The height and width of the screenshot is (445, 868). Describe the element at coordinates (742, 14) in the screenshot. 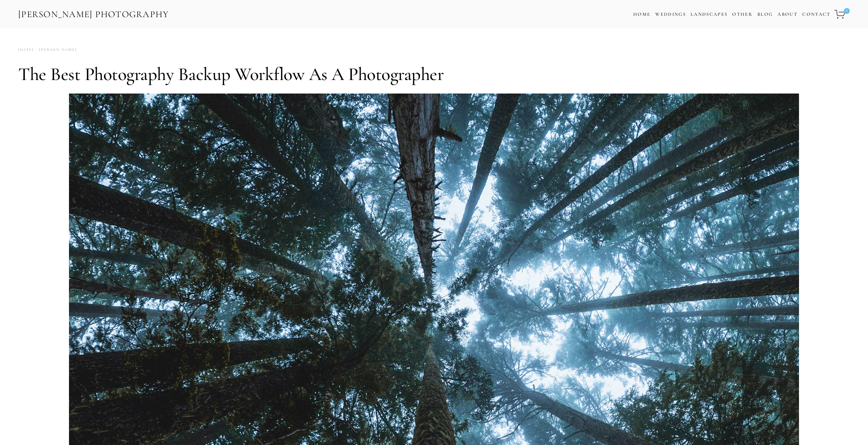

I see `a: Other` at that location.